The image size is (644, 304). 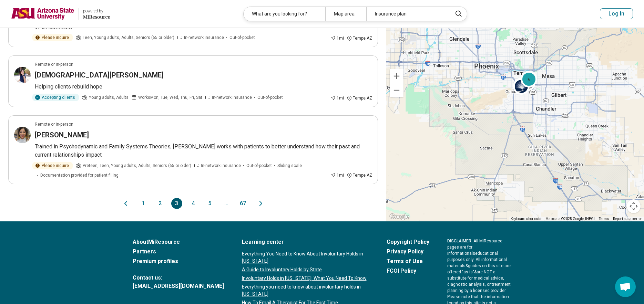 I want to click on button: 67, so click(x=243, y=203).